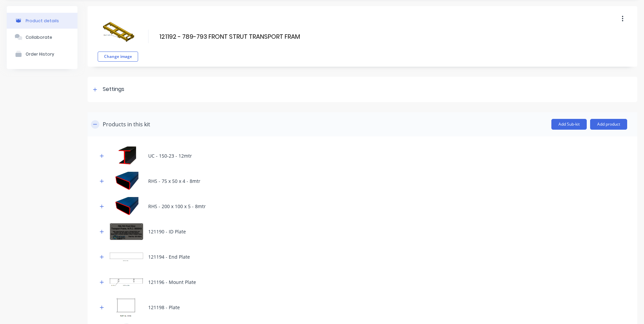 The height and width of the screenshot is (324, 644). Describe the element at coordinates (118, 57) in the screenshot. I see `button: Change image` at that location.